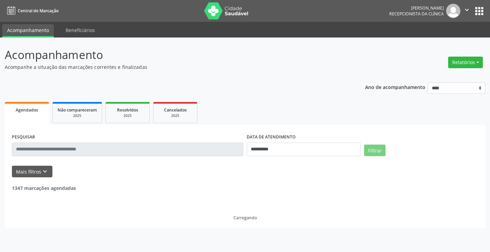  What do you see at coordinates (38, 11) in the screenshot?
I see `span: Central de Marcação` at bounding box center [38, 11].